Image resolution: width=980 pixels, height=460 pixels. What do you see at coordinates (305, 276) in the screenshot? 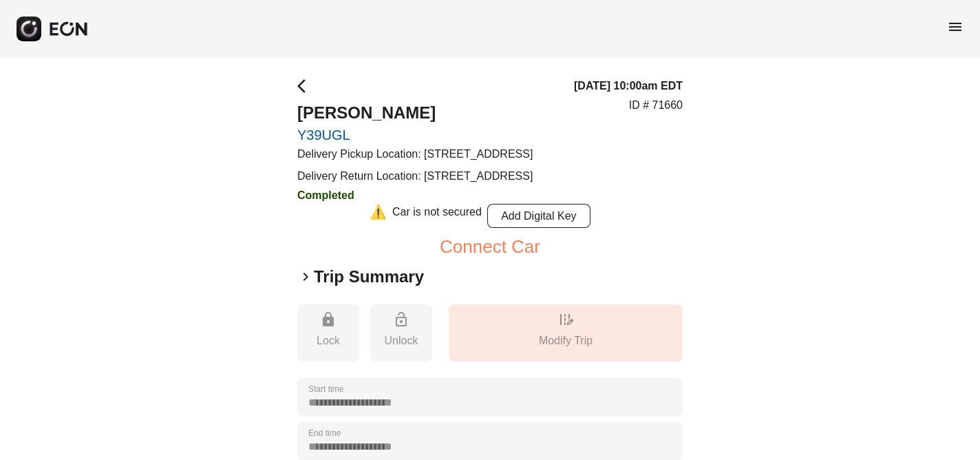
I see `span: keyboard_arrow_right` at bounding box center [305, 276].